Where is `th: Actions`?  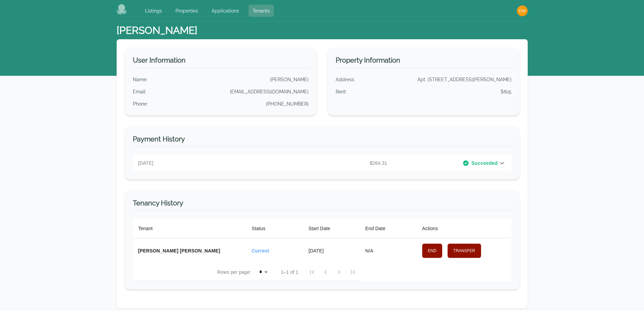 th: Actions is located at coordinates (464, 228).